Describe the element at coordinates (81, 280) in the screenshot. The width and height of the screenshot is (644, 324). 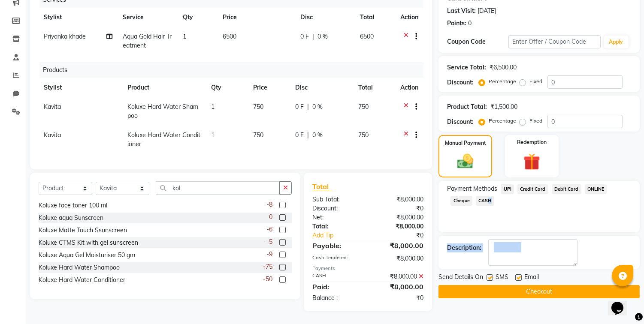
I see `div: Koluxe Hard Water Conditioner` at that location.